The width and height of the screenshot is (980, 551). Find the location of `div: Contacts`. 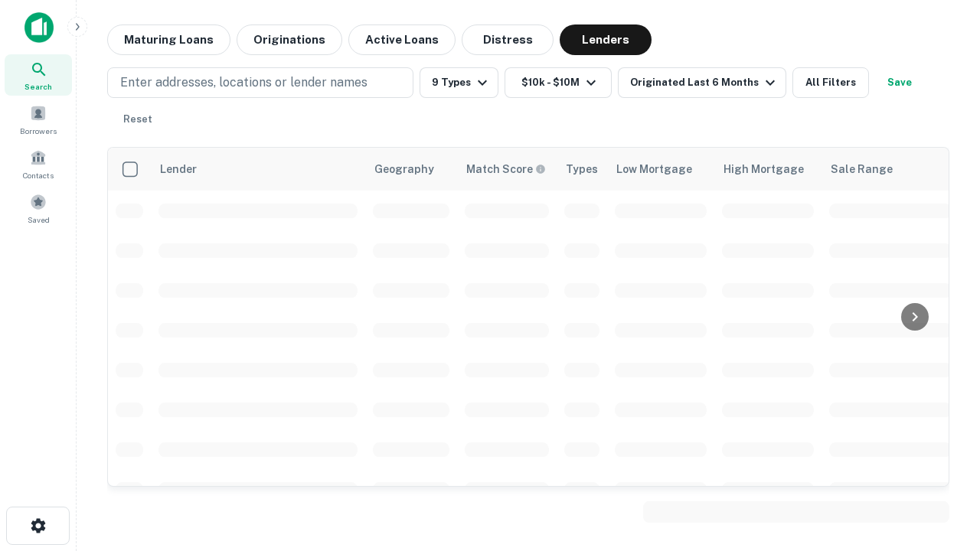

div: Contacts is located at coordinates (38, 164).